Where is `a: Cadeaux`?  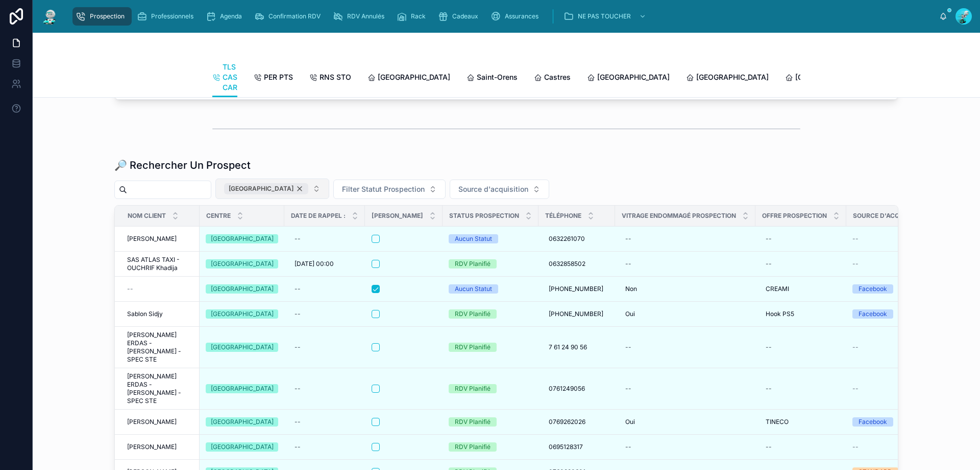 a: Cadeaux is located at coordinates (460, 17).